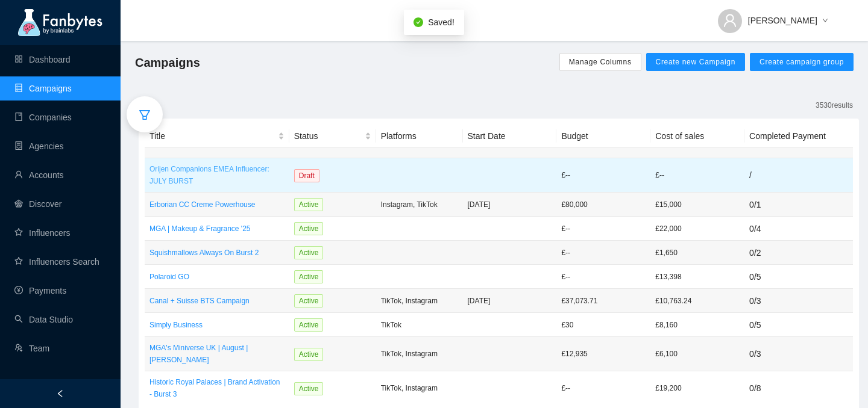  What do you see at coordinates (603, 354) in the screenshot?
I see `p: £ 12,935` at bounding box center [603, 354].